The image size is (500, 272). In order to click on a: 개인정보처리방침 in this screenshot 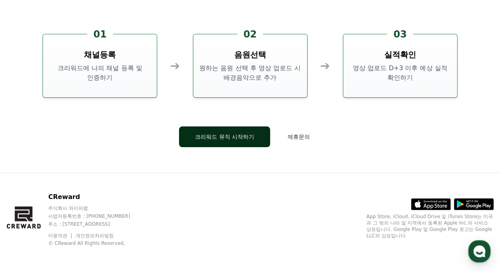, I will do `click(95, 235)`.